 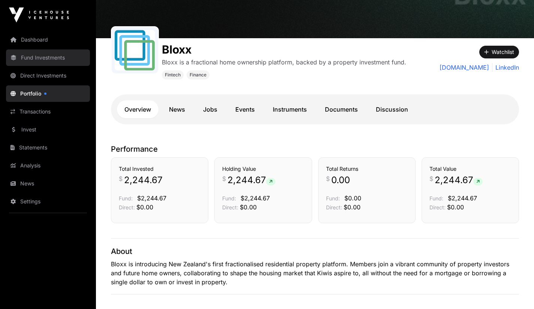 What do you see at coordinates (506, 67) in the screenshot?
I see `a: LinkedIn` at bounding box center [506, 67].